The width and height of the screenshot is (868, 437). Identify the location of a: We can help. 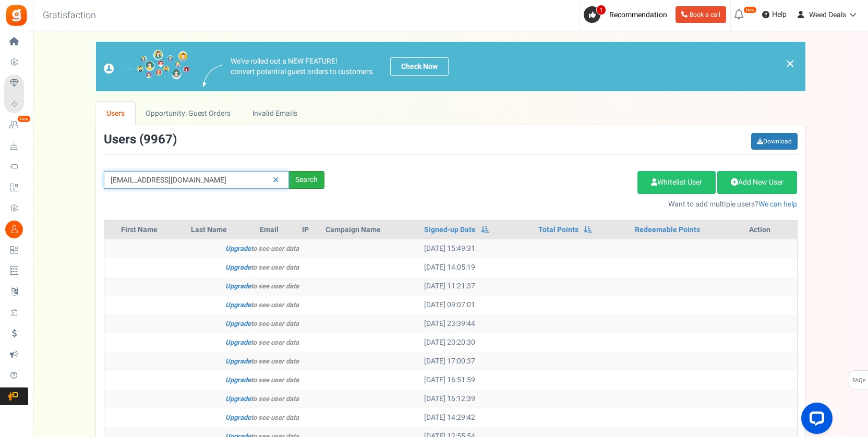
(778, 204).